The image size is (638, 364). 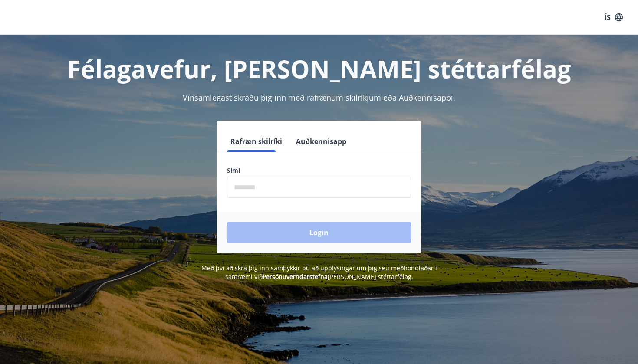 What do you see at coordinates (319, 97) in the screenshot?
I see `span: Vinsamlegast skráðu þig inn með rafrænum skilríkjum eða Auðkennisappi.` at bounding box center [319, 97].